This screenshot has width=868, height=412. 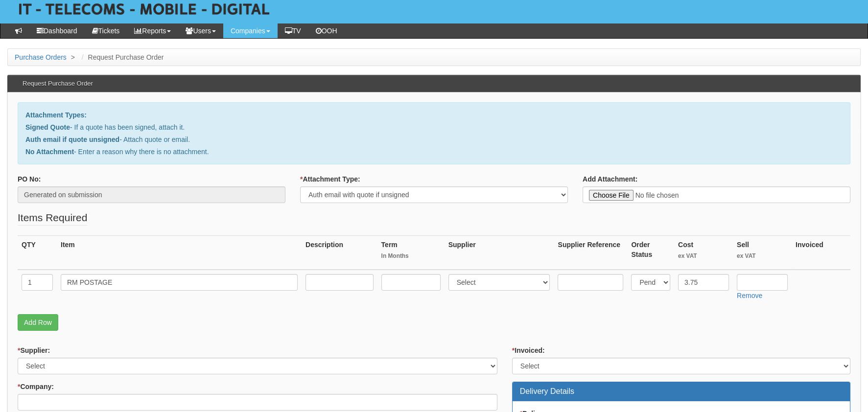 What do you see at coordinates (651, 253) in the screenshot?
I see `th: Order Status` at bounding box center [651, 253].